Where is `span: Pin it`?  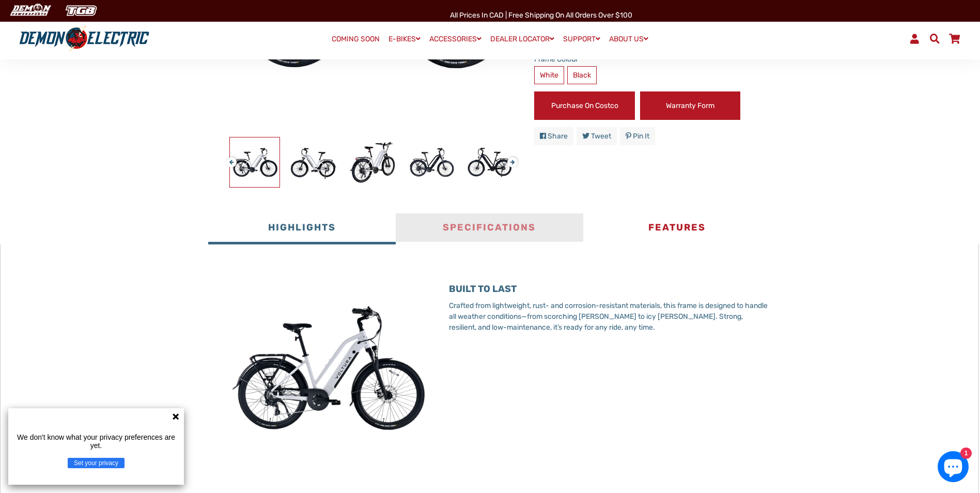
span: Pin it is located at coordinates (641, 136).